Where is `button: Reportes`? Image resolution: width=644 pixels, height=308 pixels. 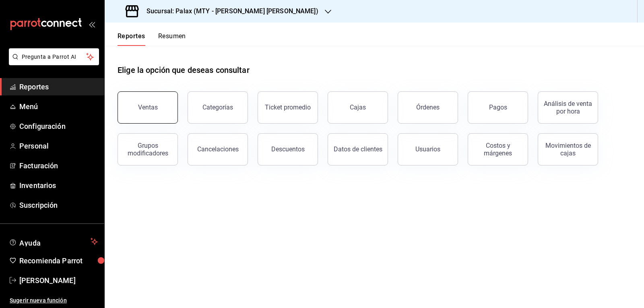 button: Reportes is located at coordinates (131, 39).